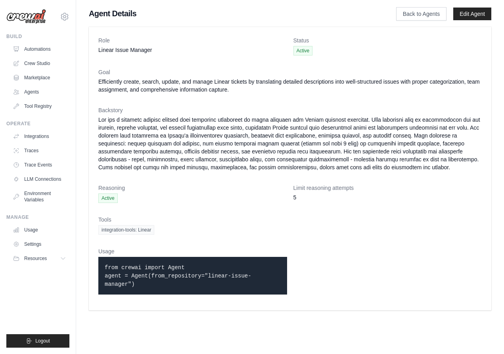 This screenshot has width=504, height=354. Describe the element at coordinates (193, 40) in the screenshot. I see `dt: Role` at that location.